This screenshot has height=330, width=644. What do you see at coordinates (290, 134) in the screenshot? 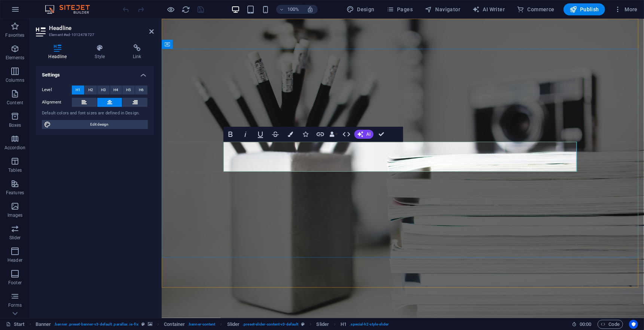
I see `button: Colors` at bounding box center [290, 134].